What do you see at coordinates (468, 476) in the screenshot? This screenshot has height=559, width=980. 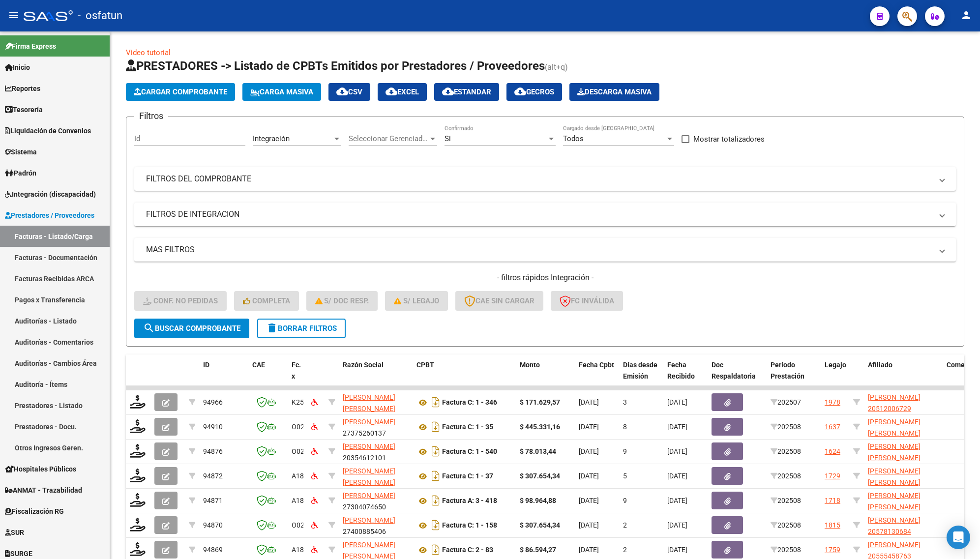 I see `strong: Factura C: 1 - 37` at bounding box center [468, 476].